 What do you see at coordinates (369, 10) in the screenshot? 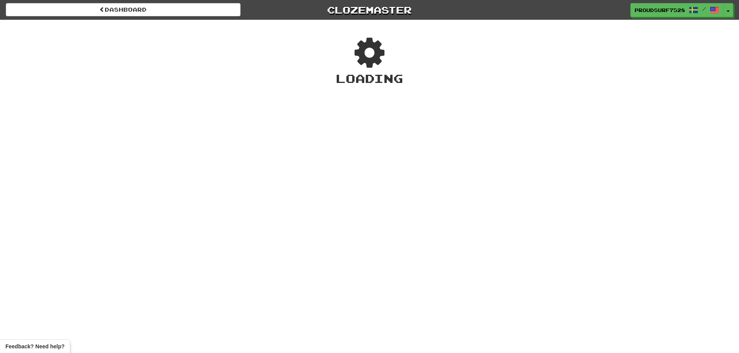
I see `a: Clozemaster` at bounding box center [369, 10].